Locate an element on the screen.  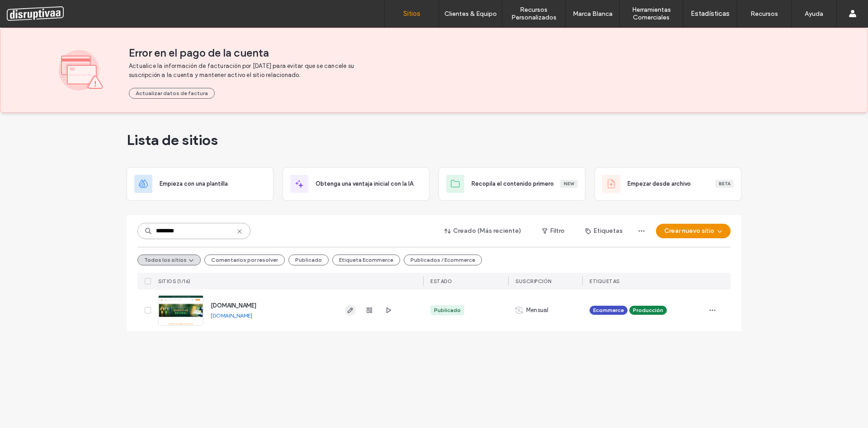
div: Empezar desde archivoBeta is located at coordinates (668, 184).